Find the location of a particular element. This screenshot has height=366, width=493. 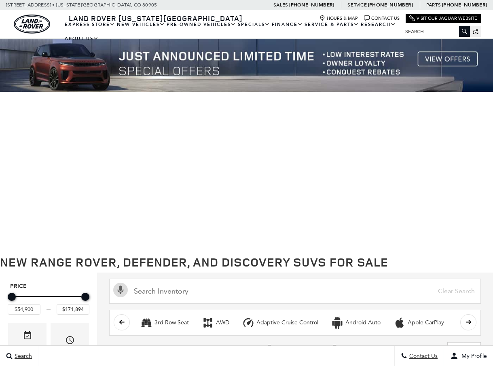

span: Year is located at coordinates (70, 341).